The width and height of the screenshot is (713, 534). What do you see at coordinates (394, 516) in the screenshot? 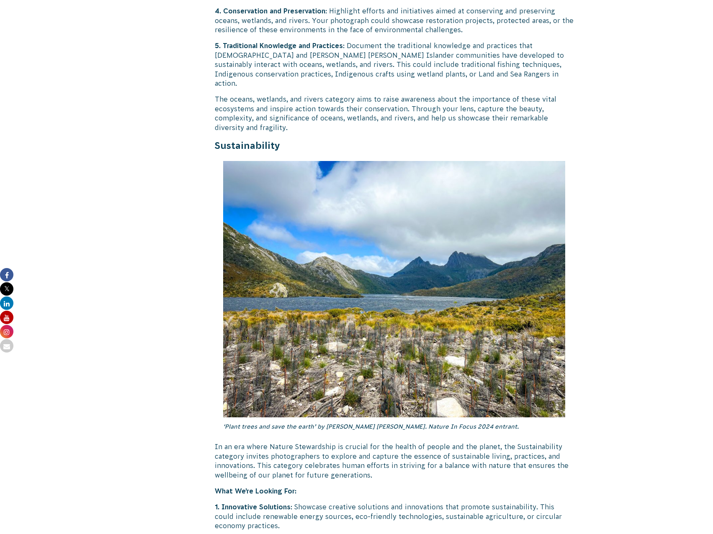
I see `p: : Showcase creative solutions and innovations that promote sustainability. This could include ren...` at bounding box center [394, 516].